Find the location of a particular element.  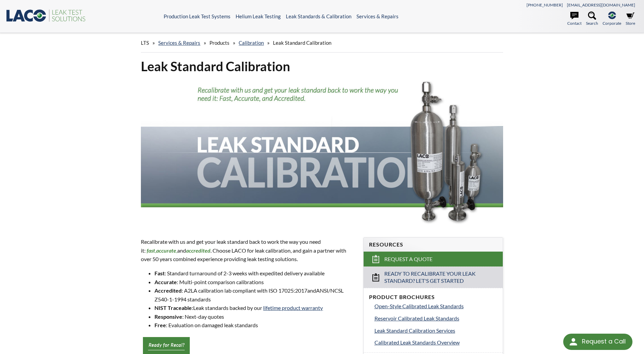

span: LTS is located at coordinates (145, 43).